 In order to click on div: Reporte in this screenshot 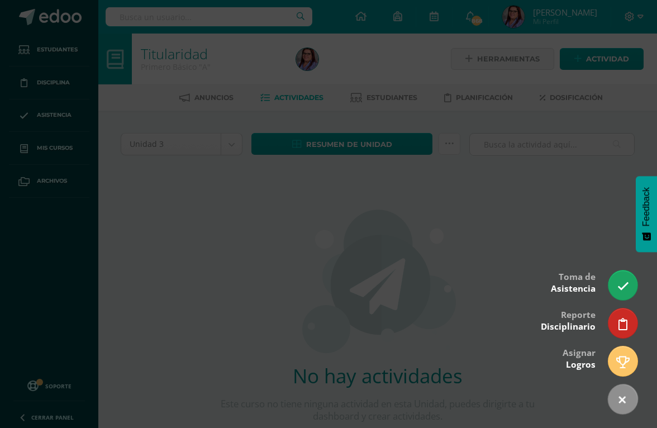, I will do `click(568, 319)`.